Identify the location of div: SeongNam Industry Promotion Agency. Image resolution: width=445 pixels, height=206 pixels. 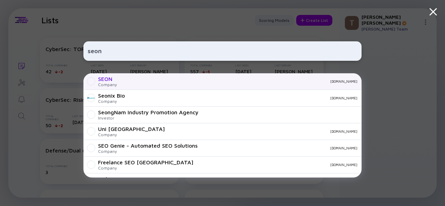
(148, 112).